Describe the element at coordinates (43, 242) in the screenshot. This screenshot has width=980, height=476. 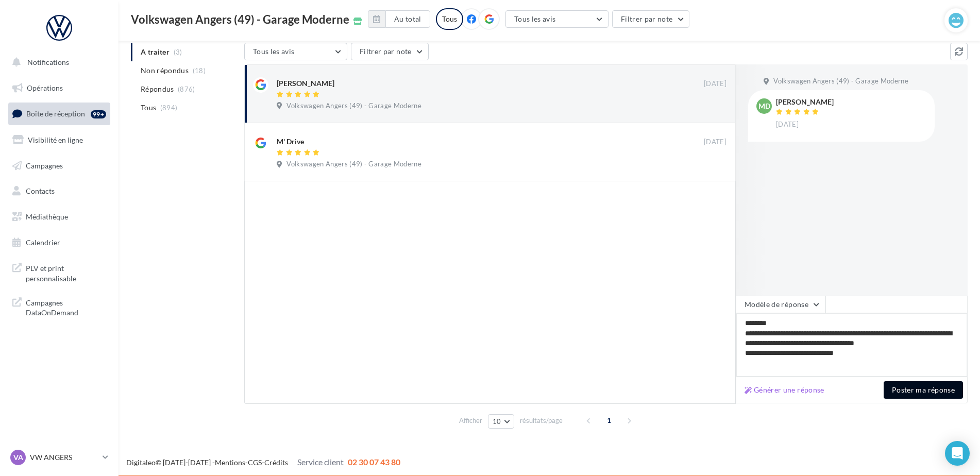
I see `span: Calendrier` at that location.